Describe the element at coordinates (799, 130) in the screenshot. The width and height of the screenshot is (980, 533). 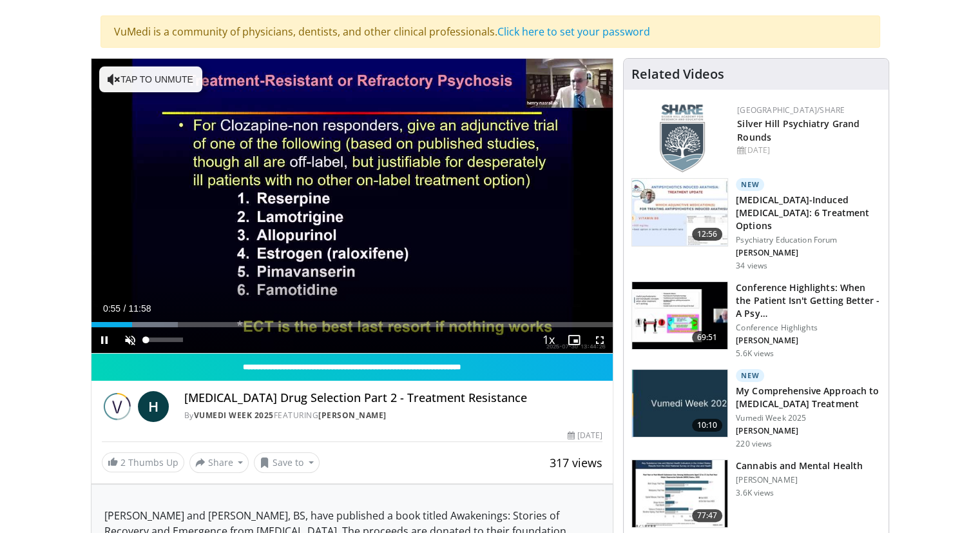
I see `a: Silver Hill Psychiatry Grand Rounds` at that location.